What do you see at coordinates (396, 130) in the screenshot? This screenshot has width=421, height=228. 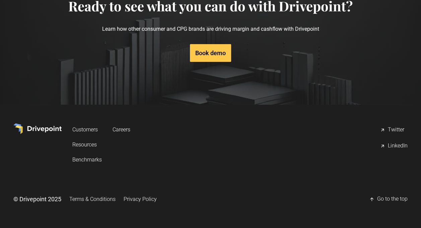 I see `div: Twitter` at bounding box center [396, 130].